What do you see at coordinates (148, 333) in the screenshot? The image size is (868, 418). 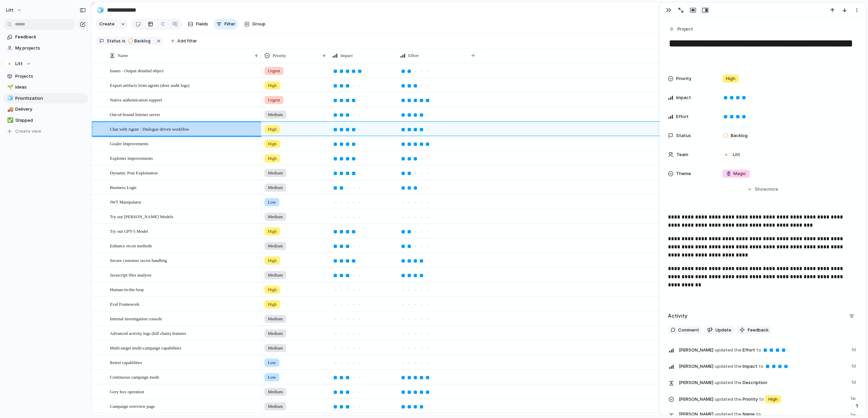 I see `span: Advanced activity logs (kill chain) features` at bounding box center [148, 333].